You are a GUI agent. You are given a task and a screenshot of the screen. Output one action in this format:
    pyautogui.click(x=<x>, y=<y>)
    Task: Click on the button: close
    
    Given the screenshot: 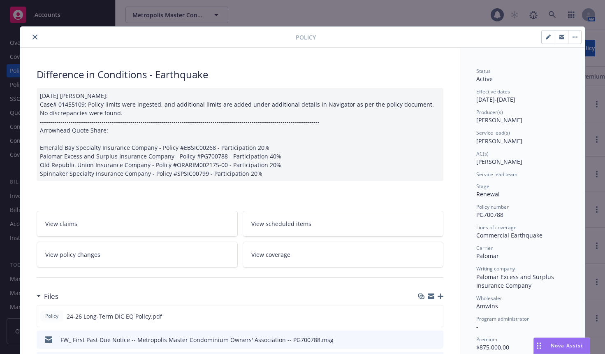 What is the action you would take?
    pyautogui.click(x=35, y=37)
    